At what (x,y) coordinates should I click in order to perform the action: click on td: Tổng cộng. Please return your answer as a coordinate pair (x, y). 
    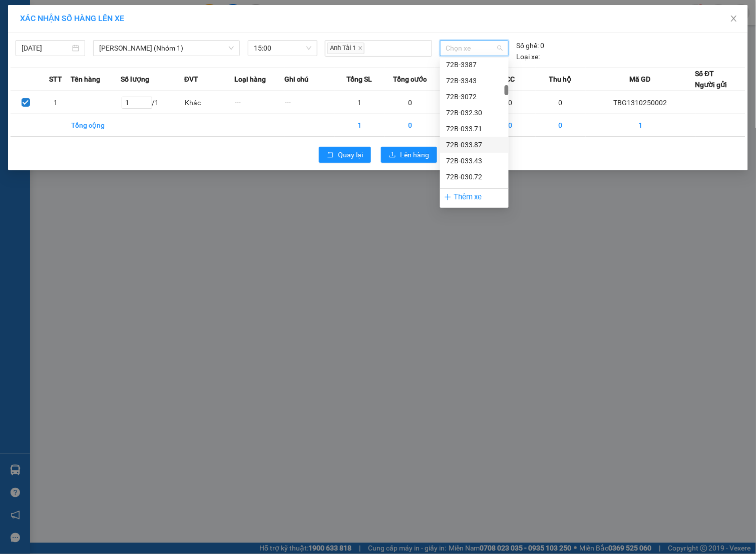
    Looking at the image, I should click on (96, 126).